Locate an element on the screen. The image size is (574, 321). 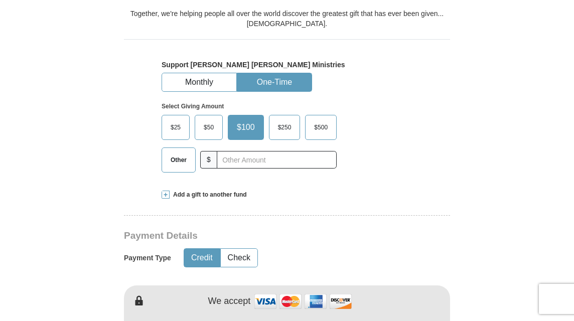
h3: Payment Details is located at coordinates (252, 236).